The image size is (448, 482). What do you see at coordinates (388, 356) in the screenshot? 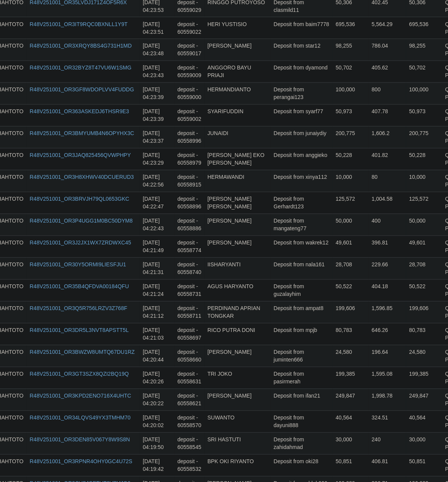
I see `td: 196.64` at bounding box center [388, 356].